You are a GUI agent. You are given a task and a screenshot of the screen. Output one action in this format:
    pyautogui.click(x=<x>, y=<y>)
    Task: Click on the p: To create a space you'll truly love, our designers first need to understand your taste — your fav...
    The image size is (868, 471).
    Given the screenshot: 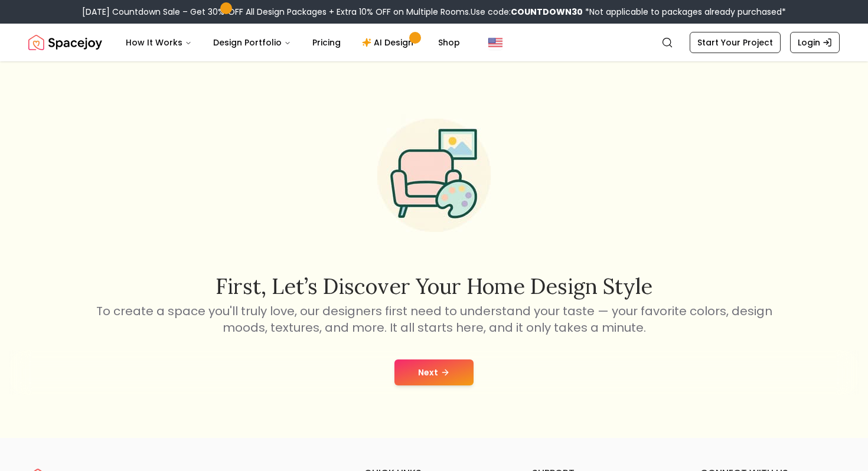 What is the action you would take?
    pyautogui.click(x=434, y=319)
    